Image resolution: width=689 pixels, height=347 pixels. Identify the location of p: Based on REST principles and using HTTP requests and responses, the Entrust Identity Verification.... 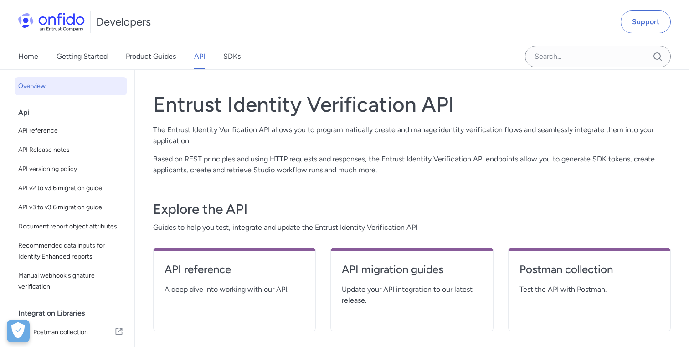
(412, 165).